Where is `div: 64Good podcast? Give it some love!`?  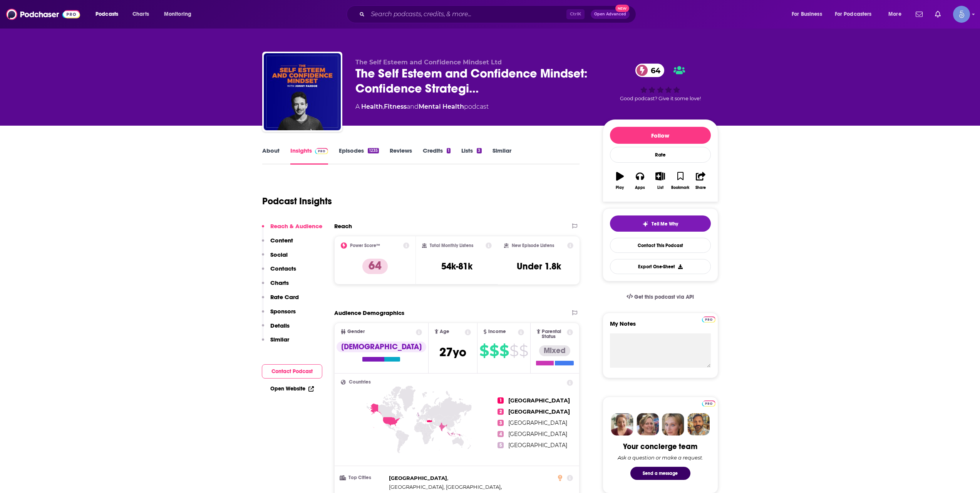
div: 64Good podcast? Give it some love! is located at coordinates (660, 82).